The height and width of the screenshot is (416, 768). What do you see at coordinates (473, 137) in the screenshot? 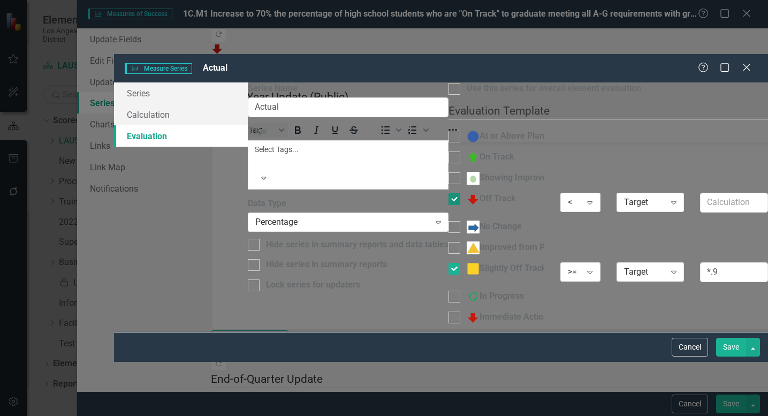
I see `img: At or Above Plan` at bounding box center [473, 137].